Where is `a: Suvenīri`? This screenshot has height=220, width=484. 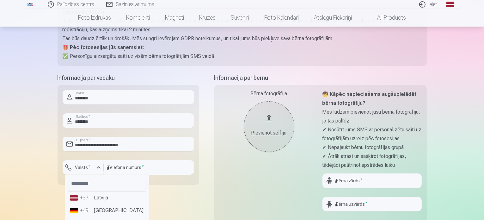
a: Suvenīri is located at coordinates (240, 18).